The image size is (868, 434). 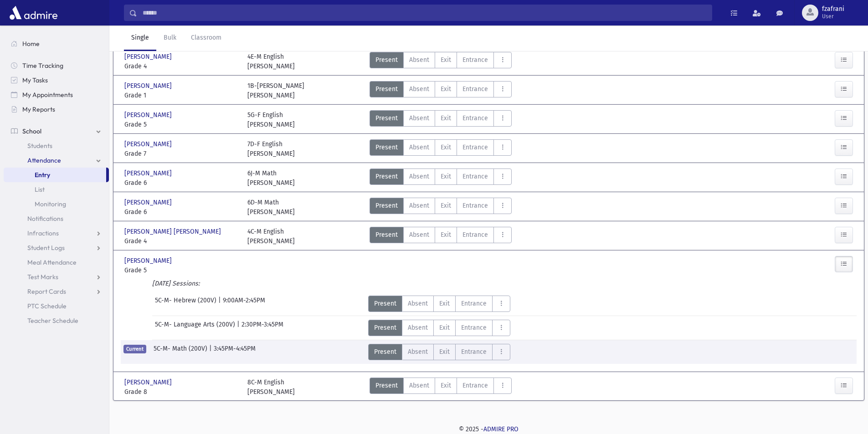 I want to click on span: Home, so click(x=31, y=44).